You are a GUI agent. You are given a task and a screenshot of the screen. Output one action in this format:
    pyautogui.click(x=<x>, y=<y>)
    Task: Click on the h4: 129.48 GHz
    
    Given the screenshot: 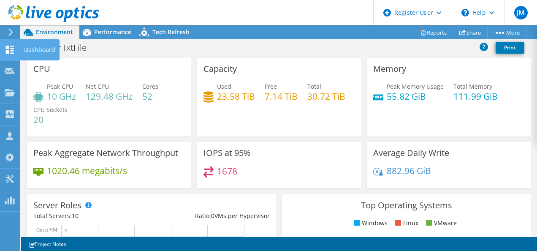 What is the action you would take?
    pyautogui.click(x=109, y=96)
    